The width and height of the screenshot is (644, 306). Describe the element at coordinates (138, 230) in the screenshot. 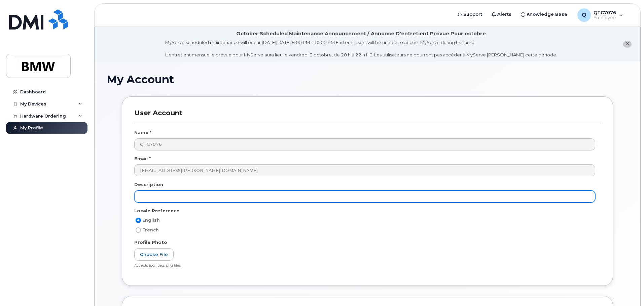

I see `input: French` at that location.